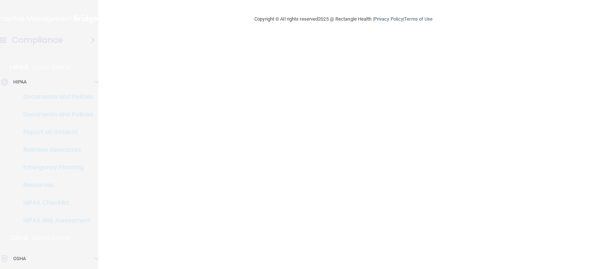 The height and width of the screenshot is (269, 589). I want to click on h4: Compliance, so click(37, 40).